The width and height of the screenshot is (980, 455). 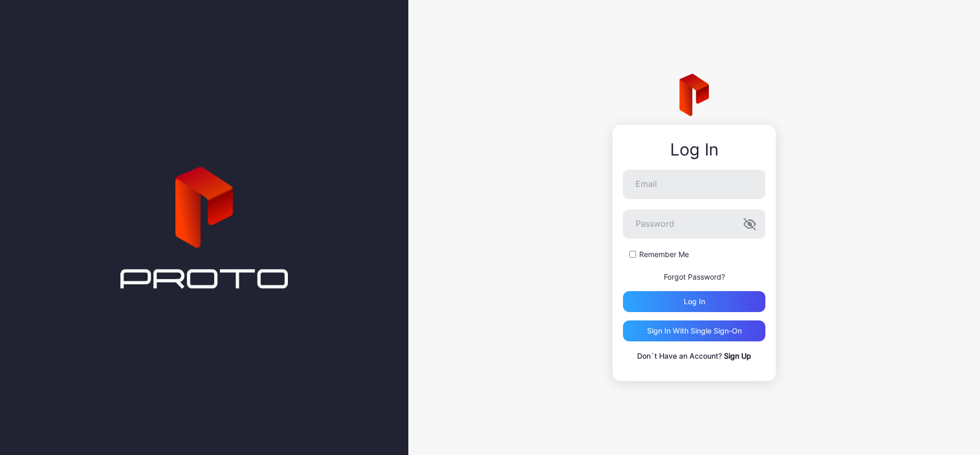 What do you see at coordinates (694, 331) in the screenshot?
I see `button: Sign in With Single Sign-On` at bounding box center [694, 331].